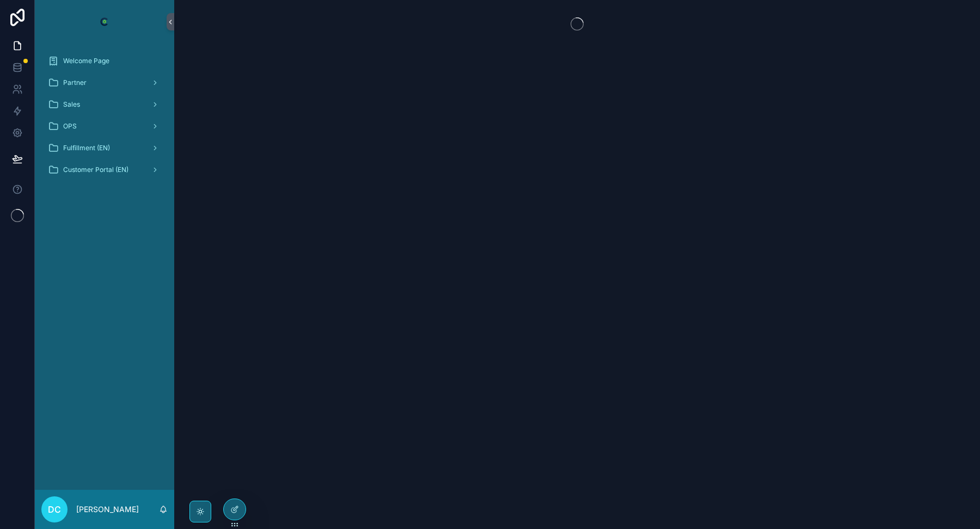 The image size is (980, 529). I want to click on div: scrollable content, so click(105, 119).